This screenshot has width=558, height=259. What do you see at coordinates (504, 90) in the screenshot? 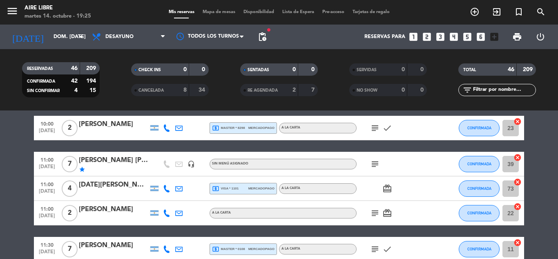
I see `input: Filtrar por nombre...` at bounding box center [504, 90].